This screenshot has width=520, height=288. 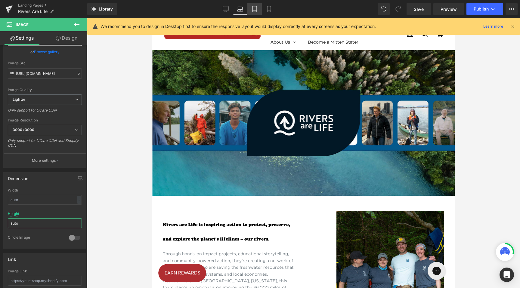 I want to click on span: Become a Mitten Stater, so click(x=181, y=24).